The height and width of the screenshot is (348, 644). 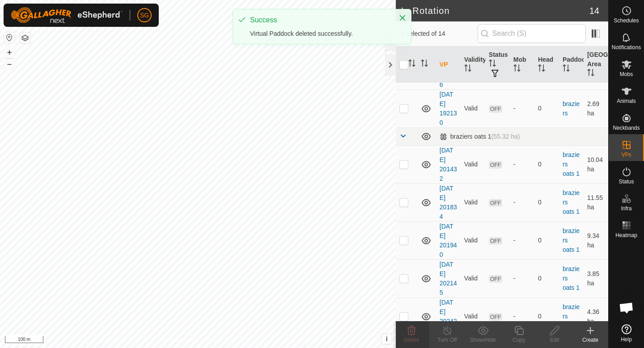 What do you see at coordinates (220, 340) in the screenshot?
I see `a: Contact Us` at bounding box center [220, 340].